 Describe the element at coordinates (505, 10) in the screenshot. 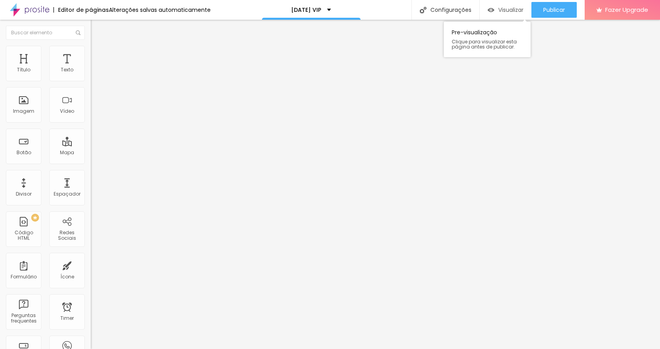

I see `button: Visualizar` at that location.